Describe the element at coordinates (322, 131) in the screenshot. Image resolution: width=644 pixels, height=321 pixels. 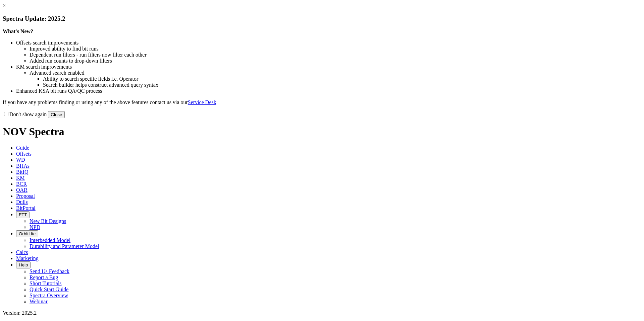
I see `h1: NOV Spectra` at that location.